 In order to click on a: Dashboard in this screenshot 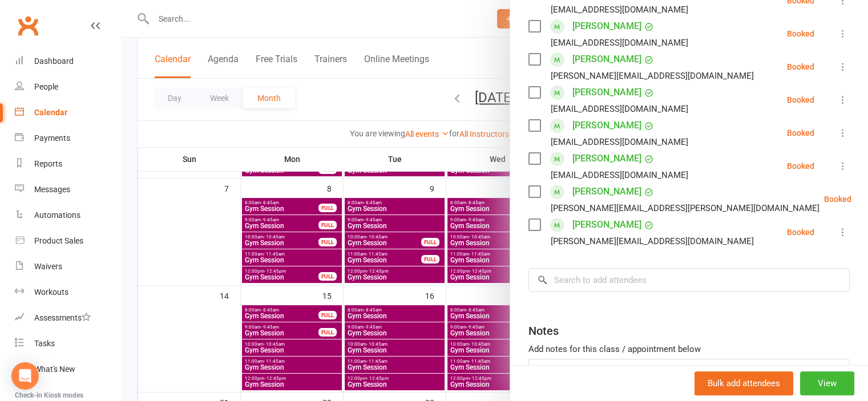, I will do `click(68, 61)`.